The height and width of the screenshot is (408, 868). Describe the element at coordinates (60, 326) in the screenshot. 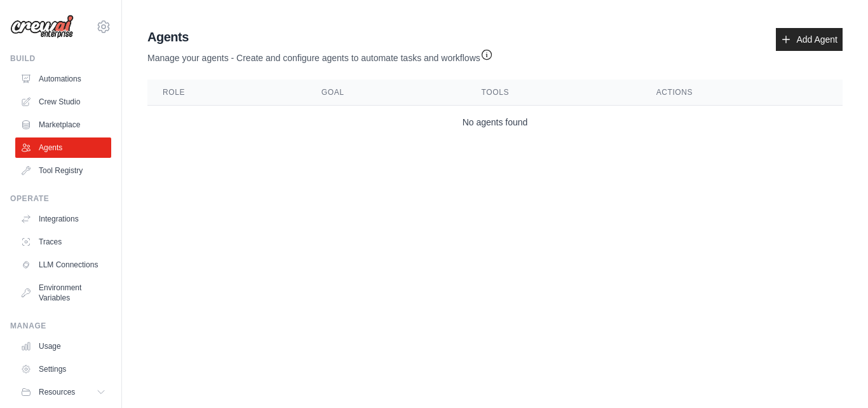

I see `div: Manage` at that location.